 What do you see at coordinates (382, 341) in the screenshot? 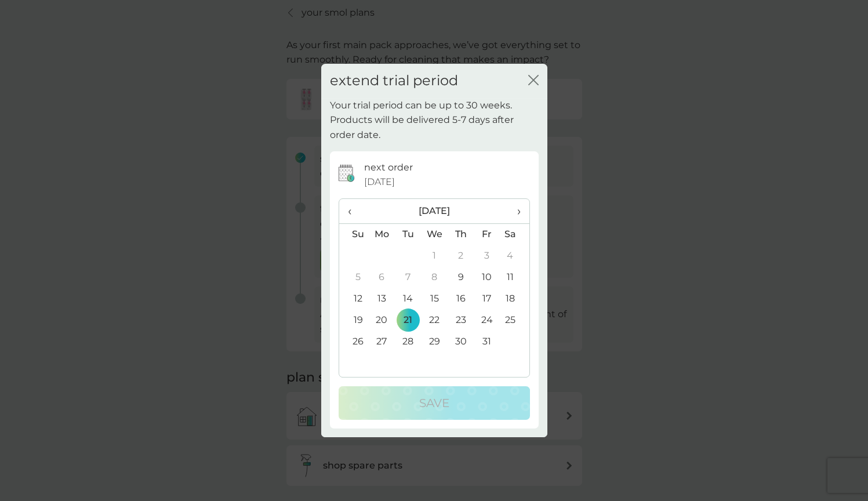
I see `td: 27` at bounding box center [382, 341].